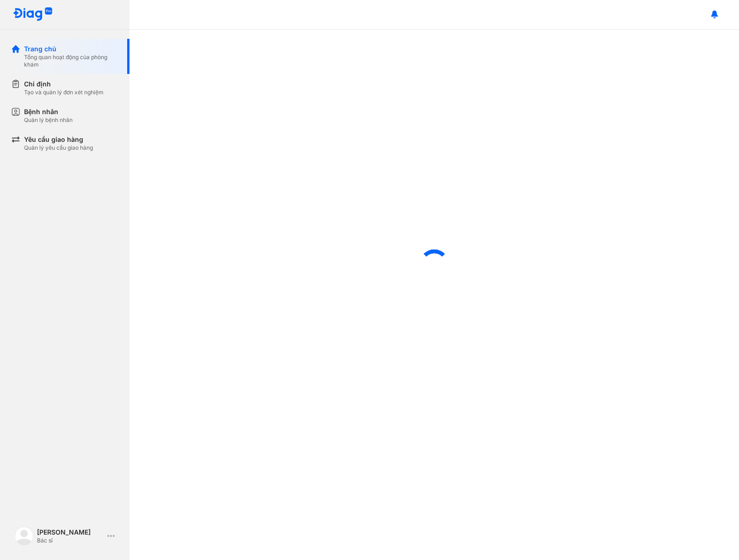  What do you see at coordinates (63, 84) in the screenshot?
I see `div: Chỉ định` at bounding box center [63, 84].